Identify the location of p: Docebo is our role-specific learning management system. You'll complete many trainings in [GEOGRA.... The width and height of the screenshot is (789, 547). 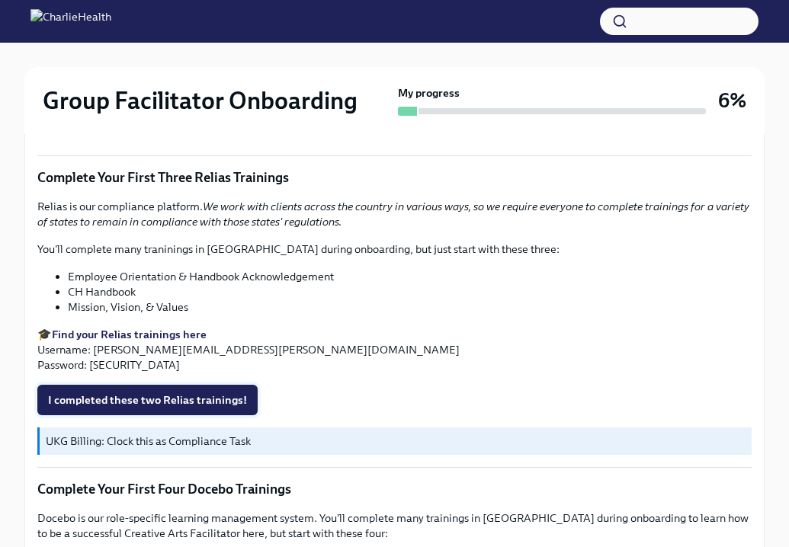
(394, 526).